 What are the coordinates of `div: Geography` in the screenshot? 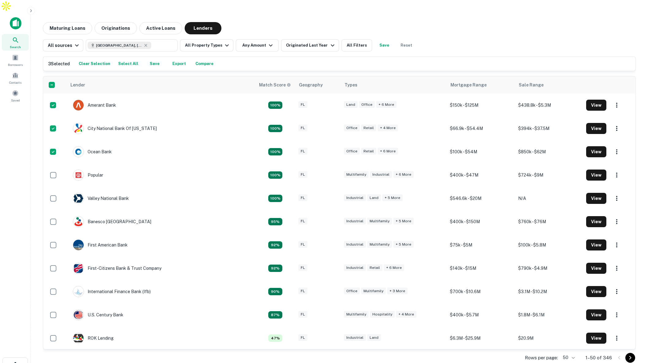 It's located at (311, 85).